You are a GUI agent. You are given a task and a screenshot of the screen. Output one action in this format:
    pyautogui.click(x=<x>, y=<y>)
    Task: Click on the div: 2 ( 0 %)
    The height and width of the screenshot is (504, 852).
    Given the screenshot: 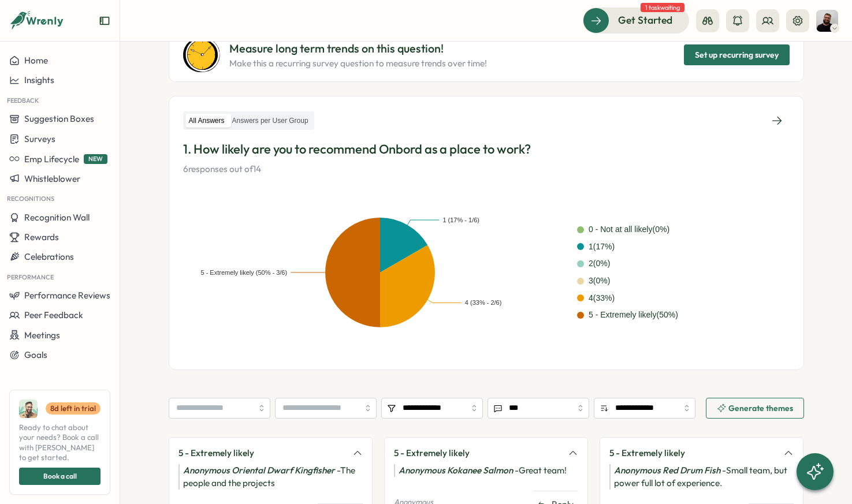 What is the action you would take?
    pyautogui.click(x=599, y=264)
    